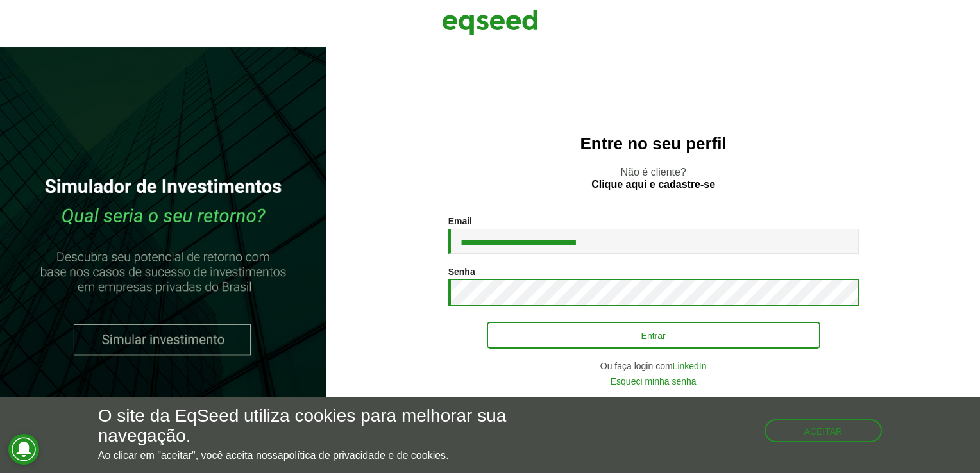 Image resolution: width=980 pixels, height=473 pixels. Describe the element at coordinates (461, 272) in the screenshot. I see `label: Senha` at that location.